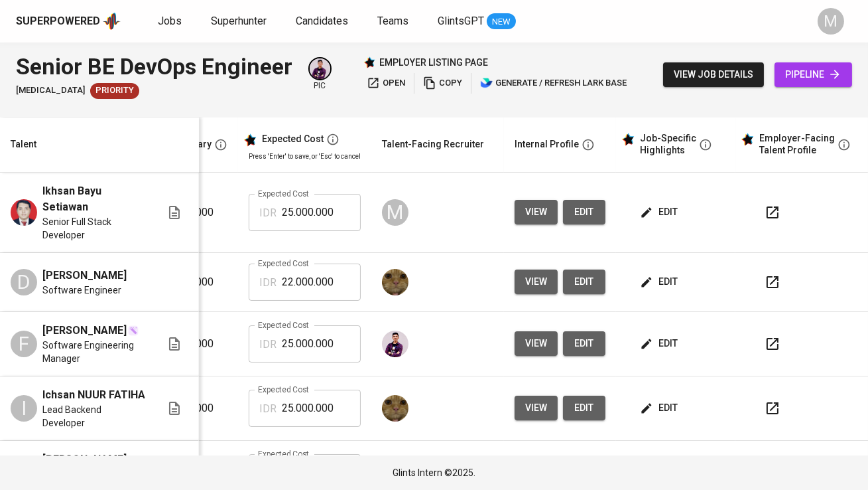  What do you see at coordinates (553, 83) in the screenshot?
I see `button: lark generate / refresh lark base` at bounding box center [553, 83].